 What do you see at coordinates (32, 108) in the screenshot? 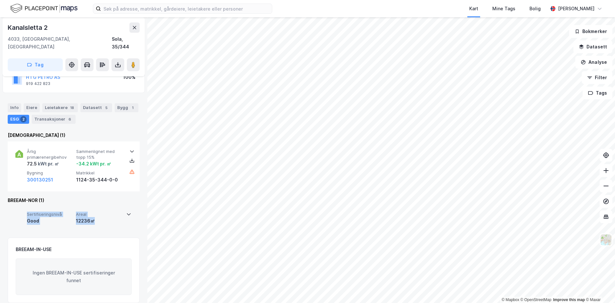
I see `div: Eiere` at bounding box center [32, 108].